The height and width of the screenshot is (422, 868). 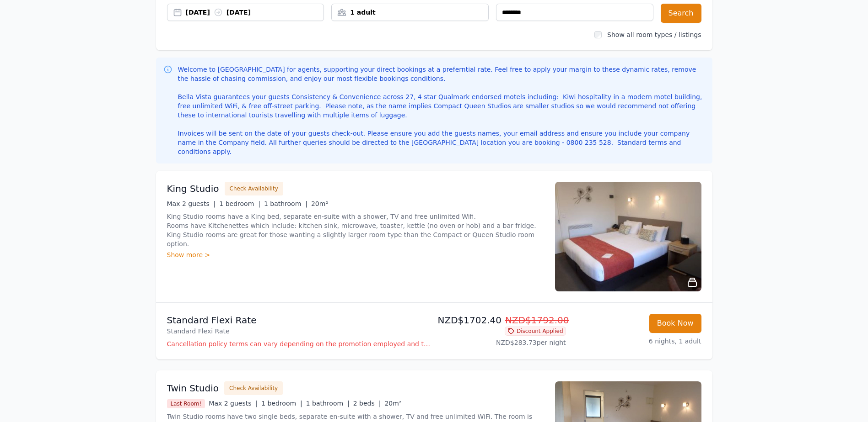 I want to click on div: 1 adult, so click(x=410, y=12).